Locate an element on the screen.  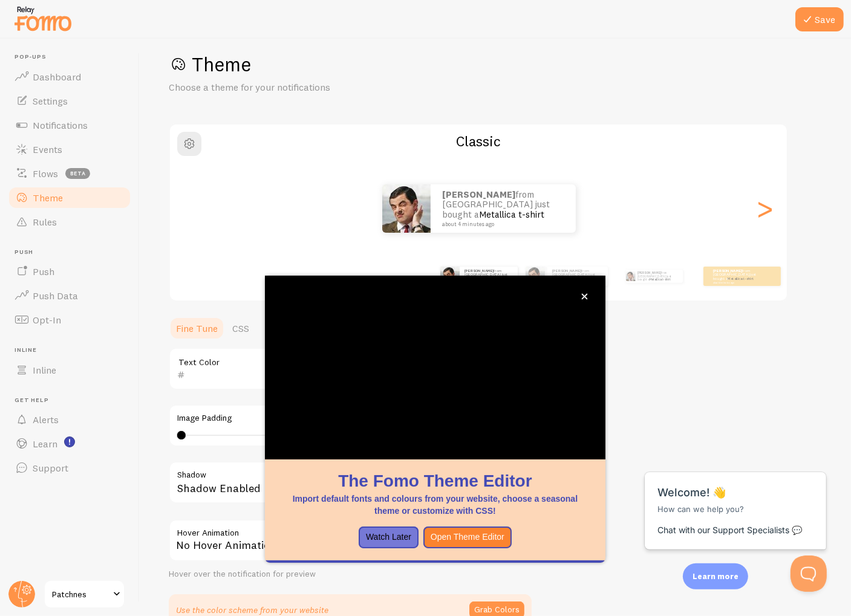
a: Rules is located at coordinates (70, 221).